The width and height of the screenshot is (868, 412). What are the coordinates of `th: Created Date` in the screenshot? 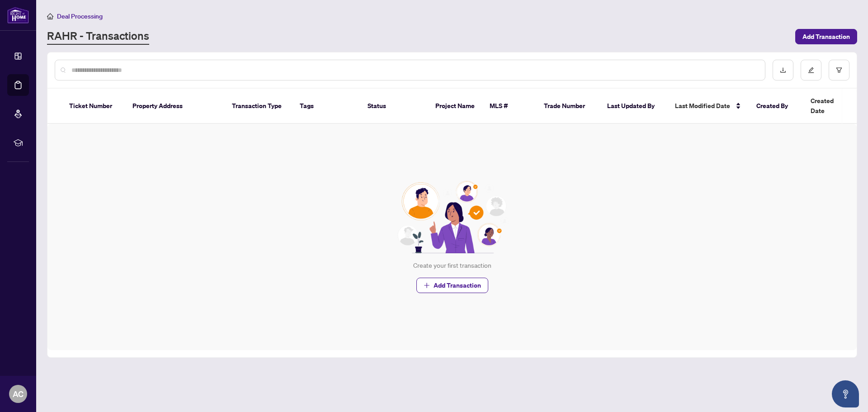 It's located at (835, 107).